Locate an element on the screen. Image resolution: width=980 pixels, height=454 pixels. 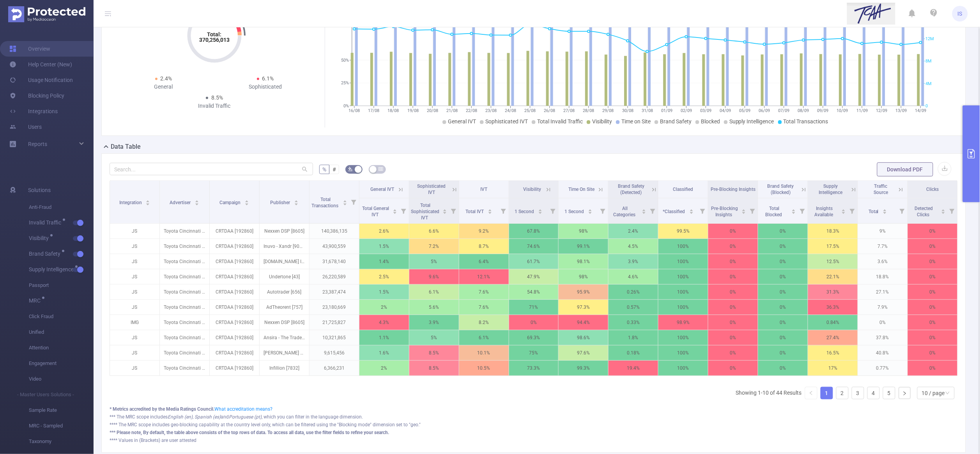
p: 2.6% is located at coordinates (384, 231).